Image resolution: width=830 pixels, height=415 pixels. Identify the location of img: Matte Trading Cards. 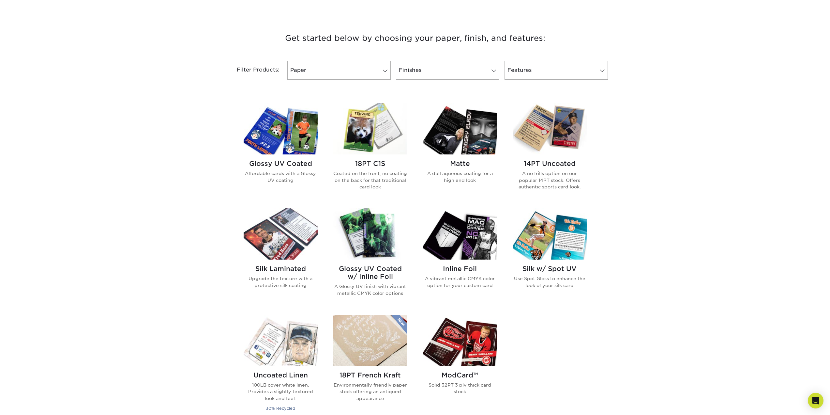
(460, 129).